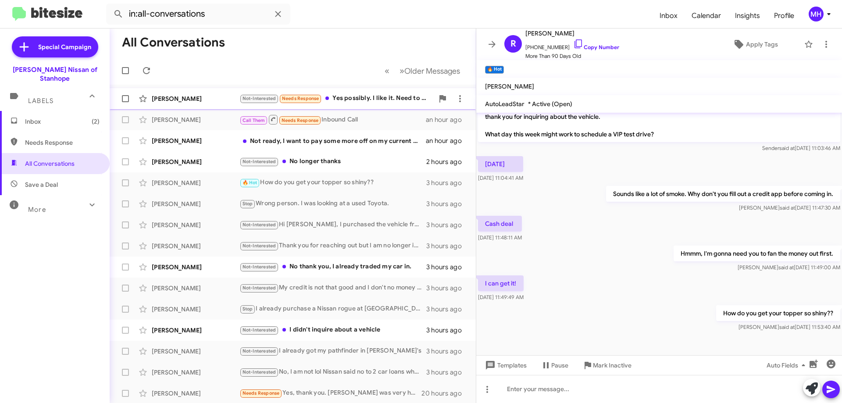 This screenshot has width=842, height=403. What do you see at coordinates (668, 16) in the screenshot?
I see `span: Inbox` at bounding box center [668, 16].